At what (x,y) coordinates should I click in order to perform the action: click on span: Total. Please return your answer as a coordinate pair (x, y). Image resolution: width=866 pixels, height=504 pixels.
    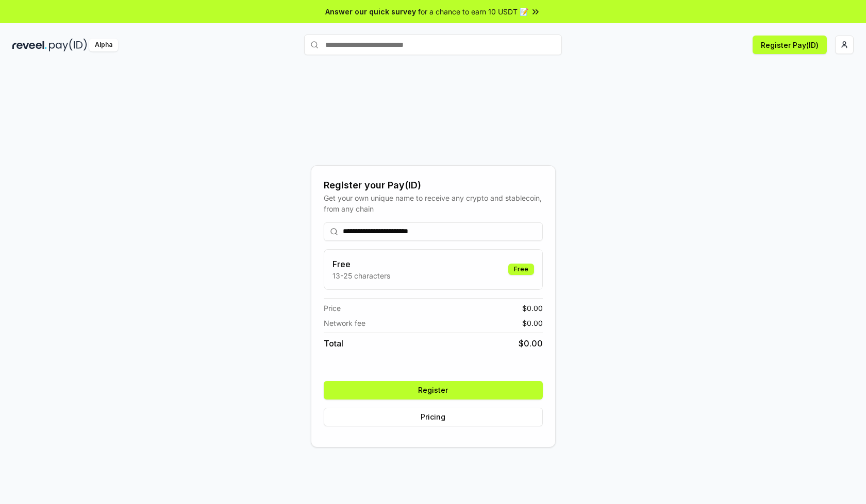
    Looking at the image, I should click on (334, 344).